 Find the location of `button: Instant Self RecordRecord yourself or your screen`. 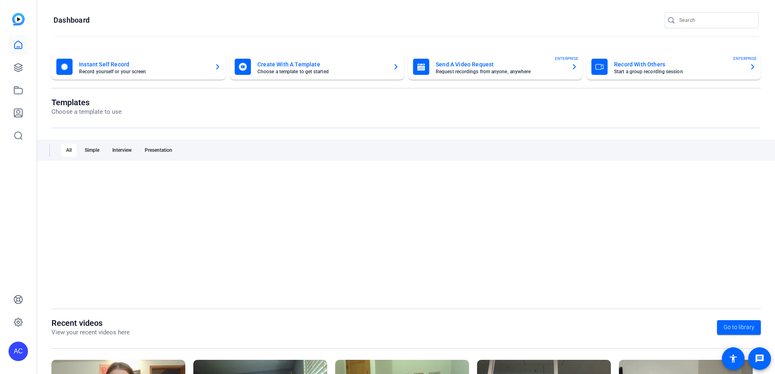

button: Instant Self RecordRecord yourself or your screen is located at coordinates (139, 67).